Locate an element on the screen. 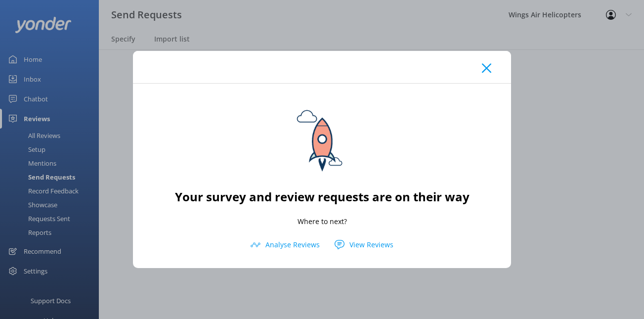 The width and height of the screenshot is (644, 319). h2: Your survey and review requests are on their way is located at coordinates (322, 196).